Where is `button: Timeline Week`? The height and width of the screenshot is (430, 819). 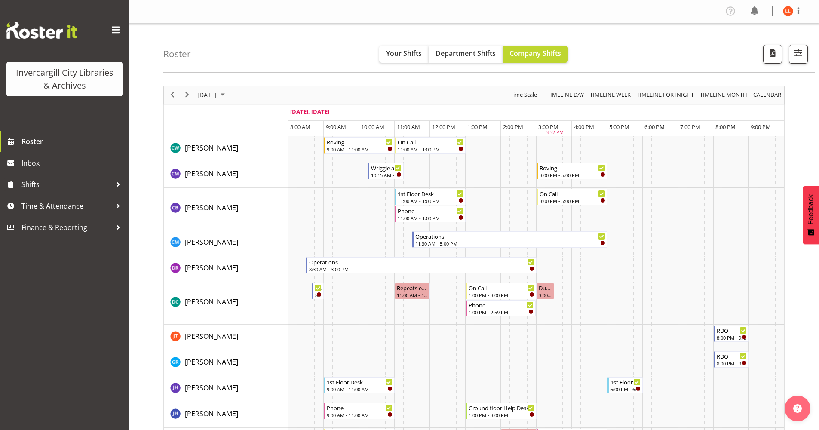
button: Timeline Week is located at coordinates (610, 95).